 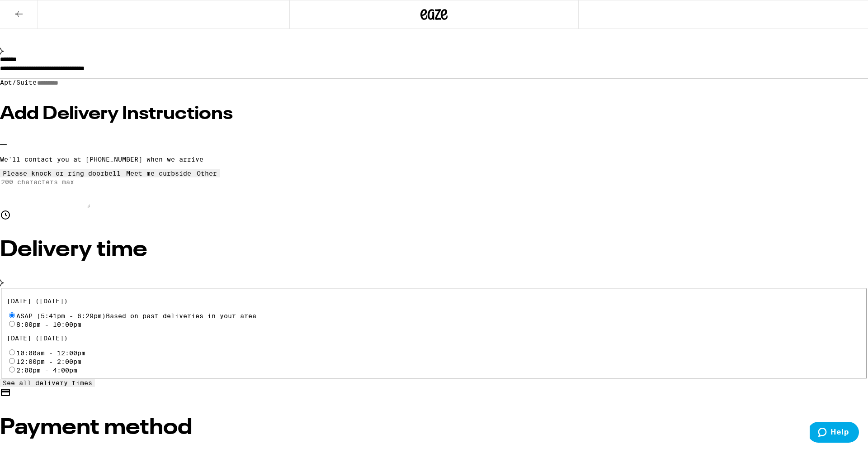 I want to click on label: 10:00am - 12:00pm, so click(x=51, y=353).